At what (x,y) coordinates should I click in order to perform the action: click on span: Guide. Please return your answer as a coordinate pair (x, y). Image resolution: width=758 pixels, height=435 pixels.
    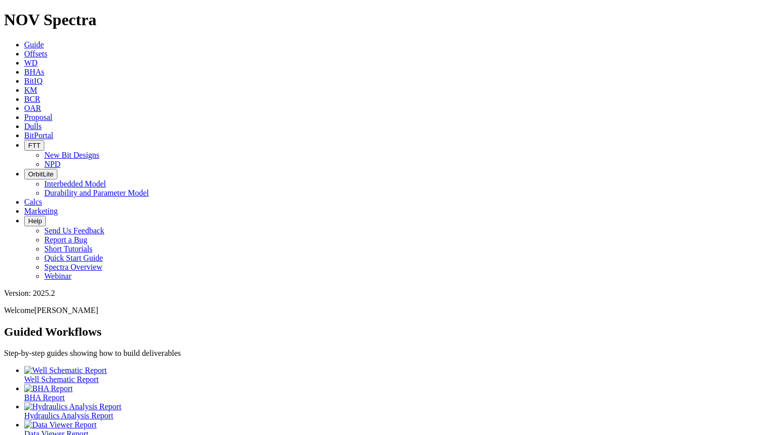
    Looking at the image, I should click on (34, 44).